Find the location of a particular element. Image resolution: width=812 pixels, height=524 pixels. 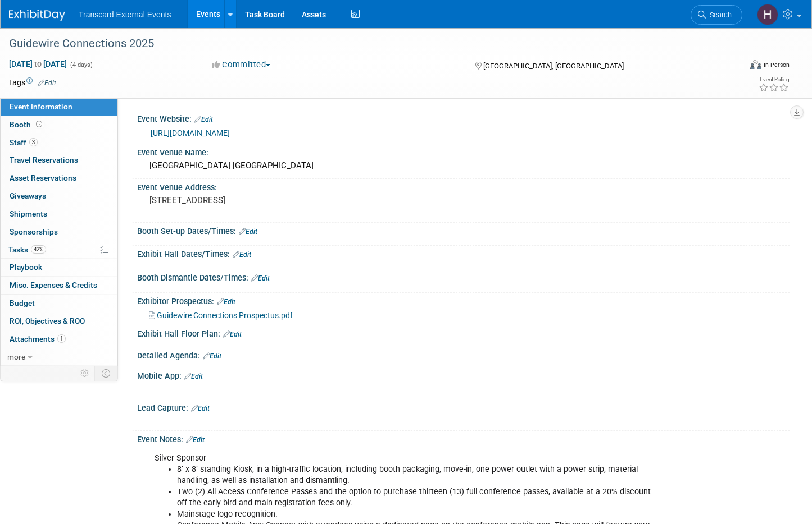

span: ROI, Objectives & ROO is located at coordinates (47, 321).